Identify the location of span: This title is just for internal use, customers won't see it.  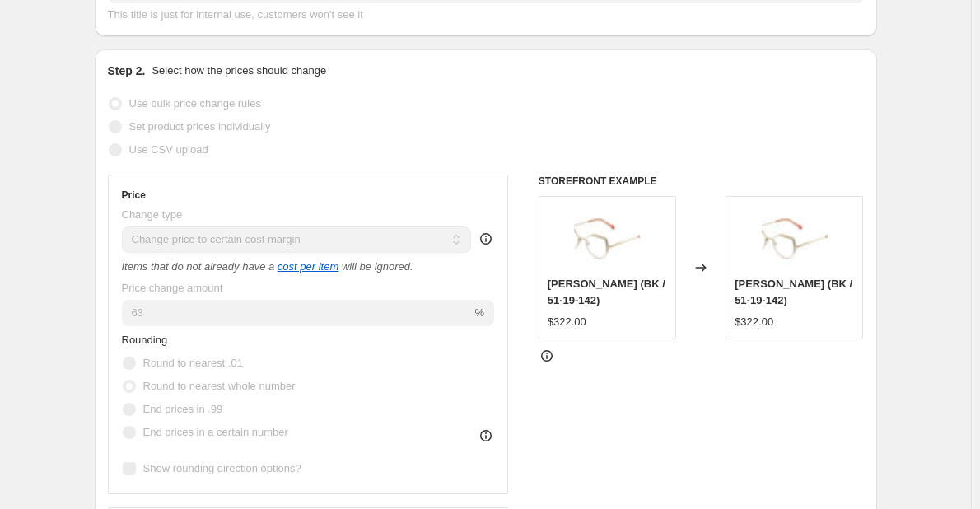
(236, 14).